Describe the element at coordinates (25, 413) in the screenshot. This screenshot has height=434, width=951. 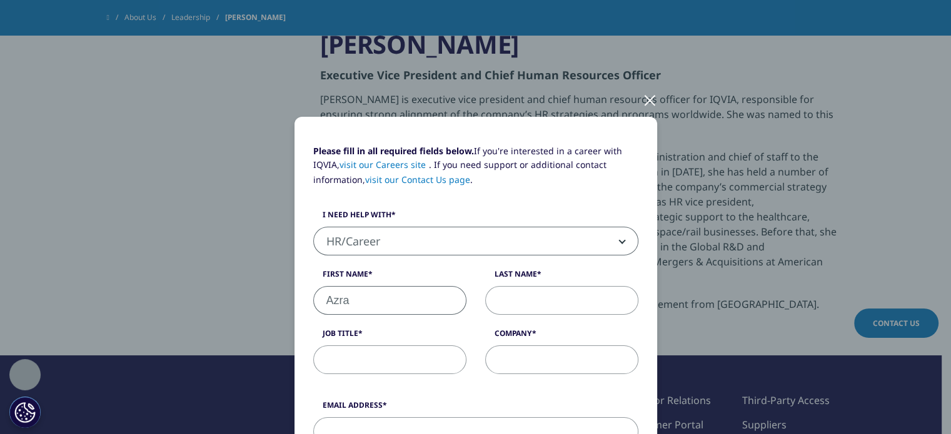
I see `button: Cookies Settings` at that location.